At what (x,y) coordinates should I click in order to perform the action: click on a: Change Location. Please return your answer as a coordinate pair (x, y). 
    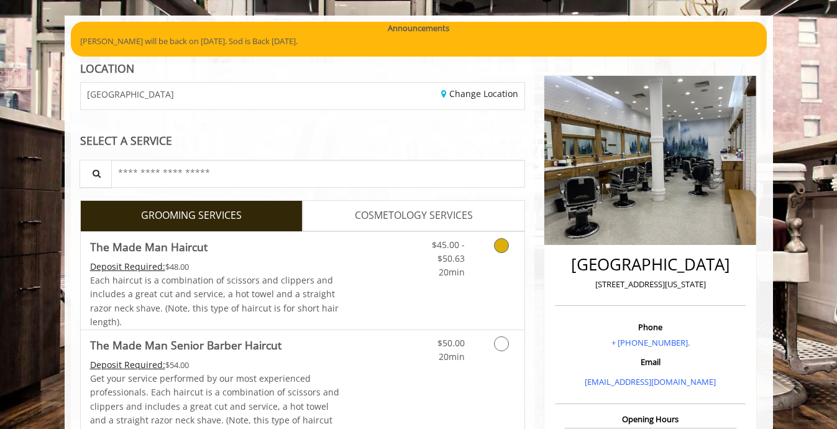
    Looking at the image, I should click on (480, 93).